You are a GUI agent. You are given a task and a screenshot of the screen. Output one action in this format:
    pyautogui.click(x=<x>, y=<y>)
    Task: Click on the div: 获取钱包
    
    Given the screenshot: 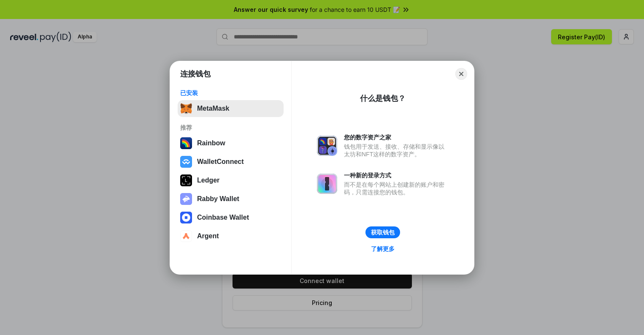 What is the action you would take?
    pyautogui.click(x=383, y=232)
    